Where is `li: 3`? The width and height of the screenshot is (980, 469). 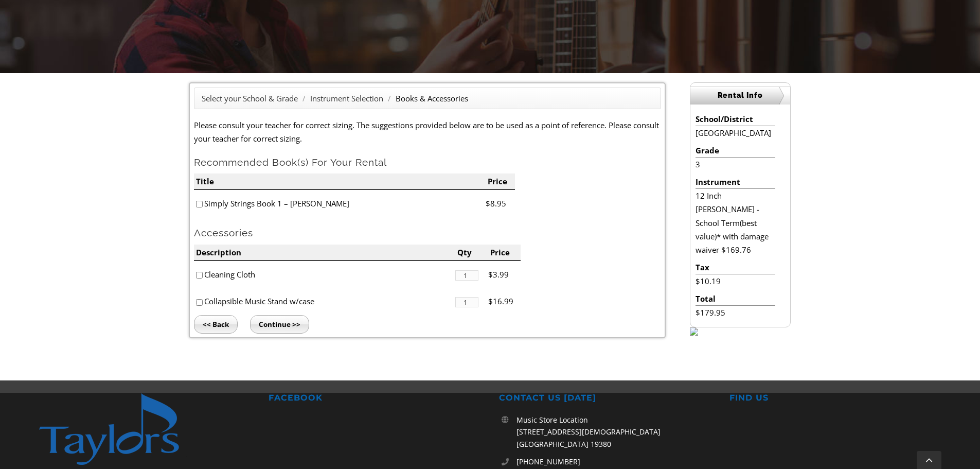 li: 3 is located at coordinates (735, 164).